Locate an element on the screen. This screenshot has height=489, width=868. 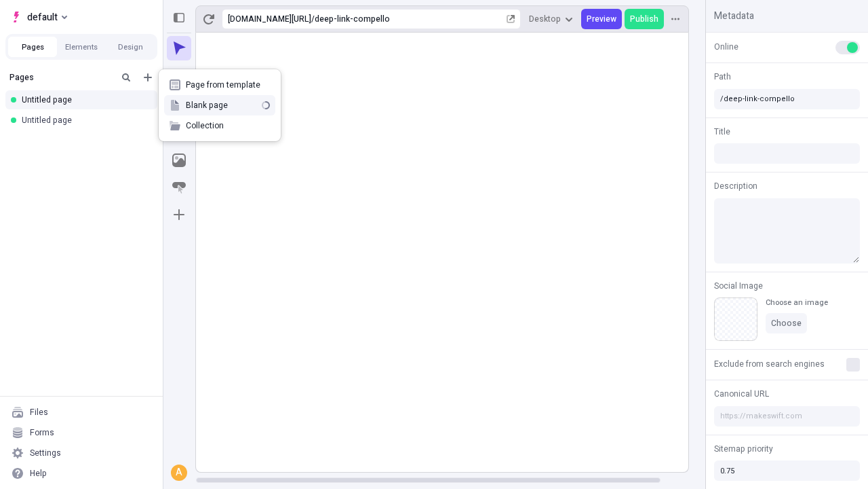
button: Publish is located at coordinates (644, 19).